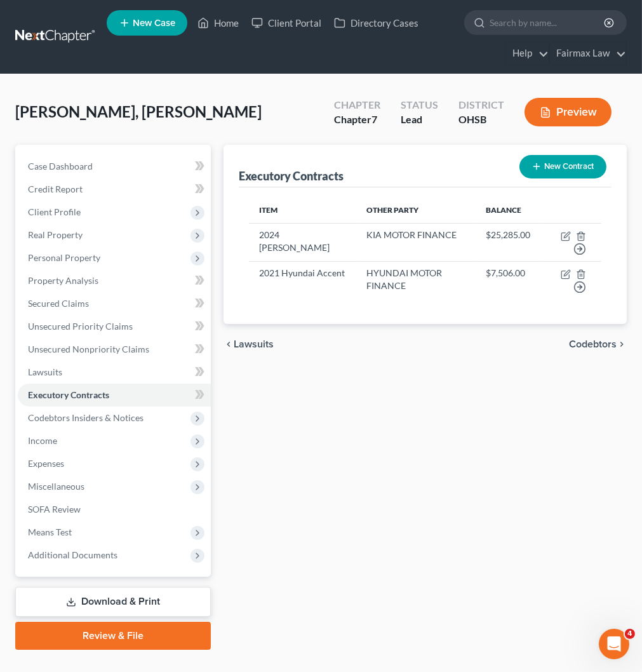  What do you see at coordinates (630, 634) in the screenshot?
I see `span: 4` at bounding box center [630, 634].